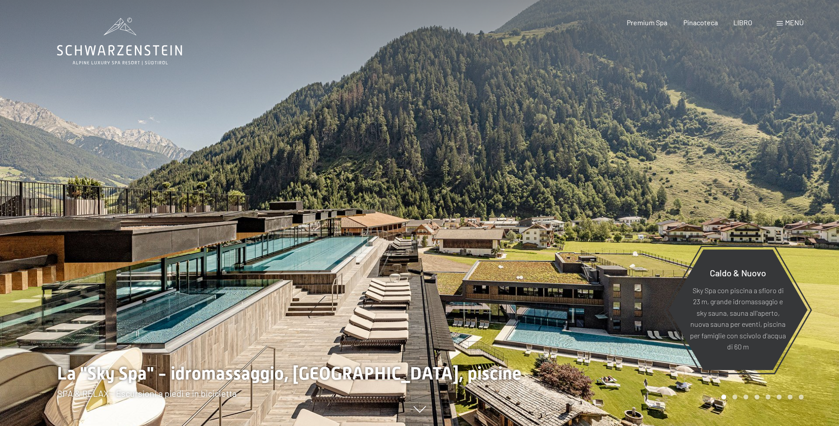 The image size is (839, 426). I want to click on a: LIBRO, so click(743, 22).